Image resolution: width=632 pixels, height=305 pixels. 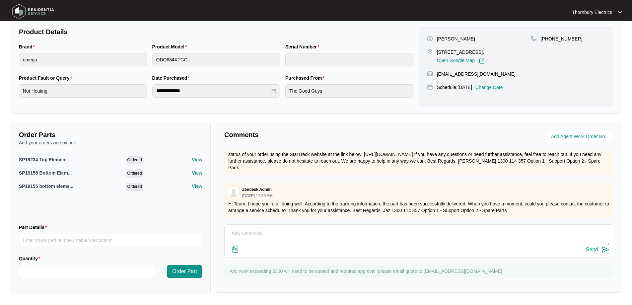 What do you see at coordinates (34, 227) in the screenshot?
I see `label: Part Details` at bounding box center [34, 227].